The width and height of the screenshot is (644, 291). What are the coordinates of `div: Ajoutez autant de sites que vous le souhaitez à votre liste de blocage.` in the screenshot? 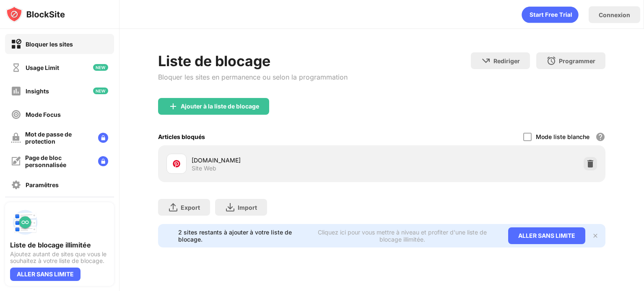 It's located at (59, 258).